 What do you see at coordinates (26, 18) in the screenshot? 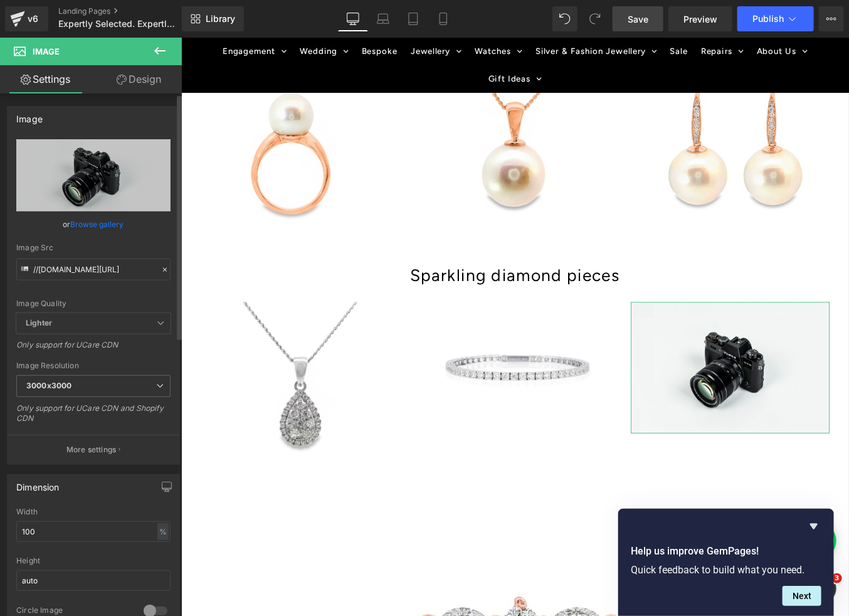
I see `a: v6` at bounding box center [26, 18].